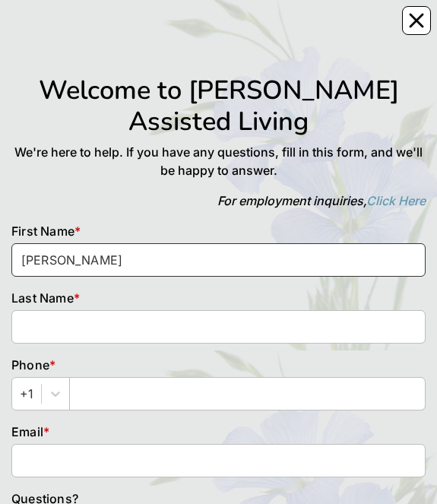 This screenshot has width=437, height=504. Describe the element at coordinates (30, 365) in the screenshot. I see `span: Phone` at that location.